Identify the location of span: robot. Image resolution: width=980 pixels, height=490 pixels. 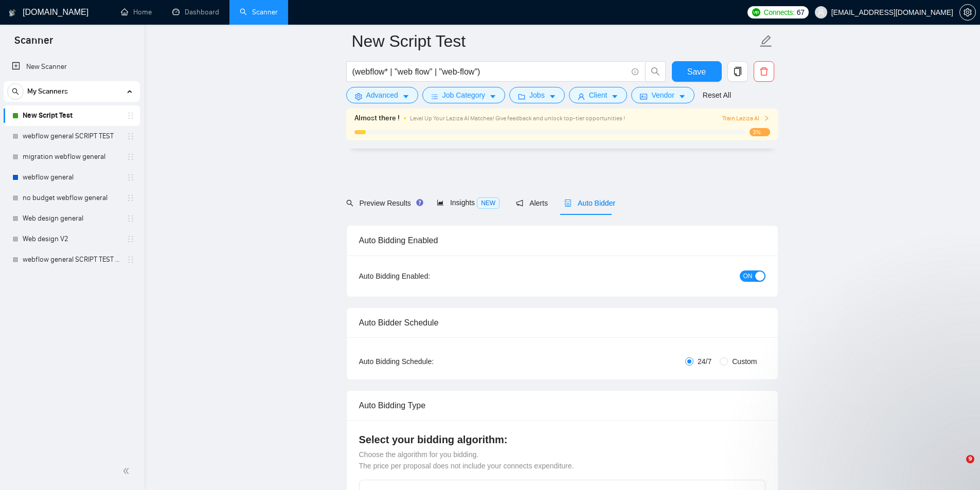
(568, 203).